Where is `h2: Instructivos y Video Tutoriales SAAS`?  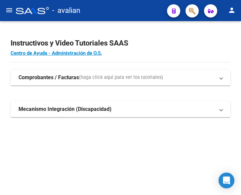
h2: Instructivos y Video Tutoriales SAAS is located at coordinates (121, 43).